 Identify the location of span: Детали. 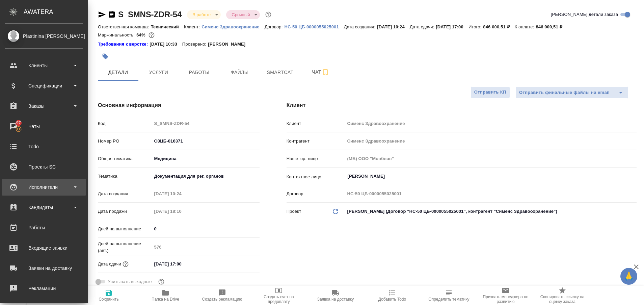
(118, 72).